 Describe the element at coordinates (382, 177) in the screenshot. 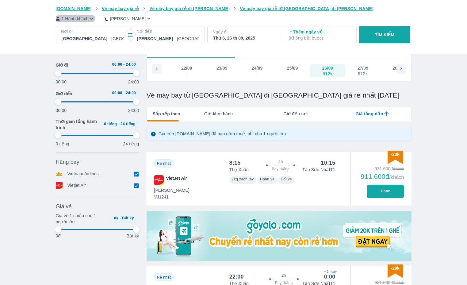

I see `div: 911.600đ` at that location.